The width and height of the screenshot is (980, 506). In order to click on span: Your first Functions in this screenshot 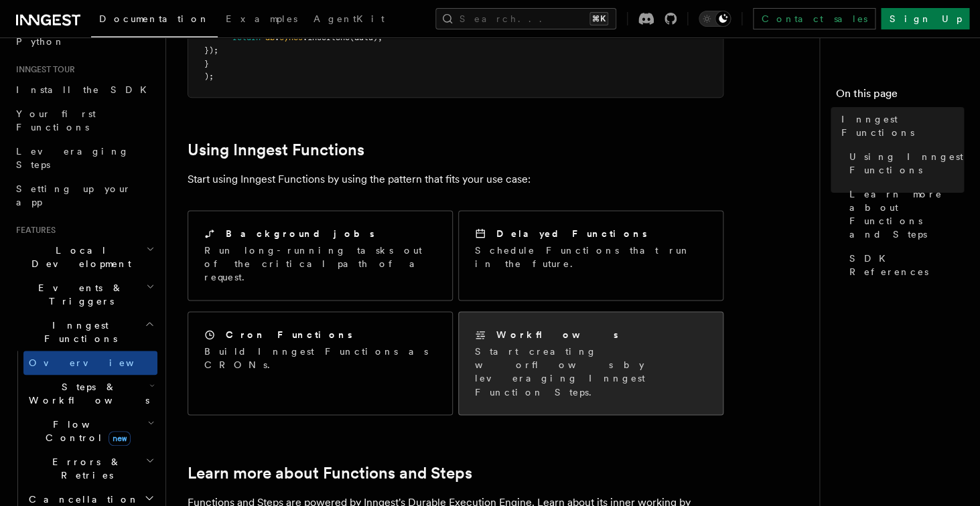, I will do `click(55, 121)`.